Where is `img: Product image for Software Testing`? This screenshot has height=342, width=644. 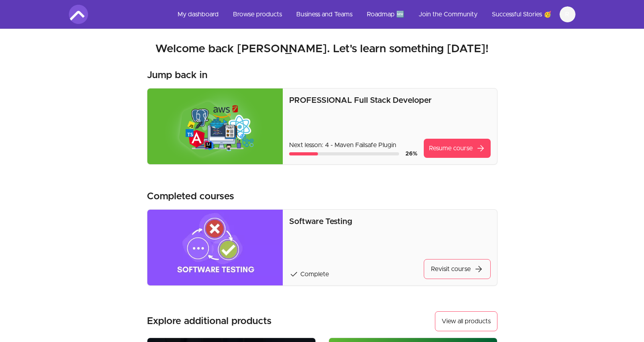
img: Product image for Software Testing is located at coordinates (215, 247).